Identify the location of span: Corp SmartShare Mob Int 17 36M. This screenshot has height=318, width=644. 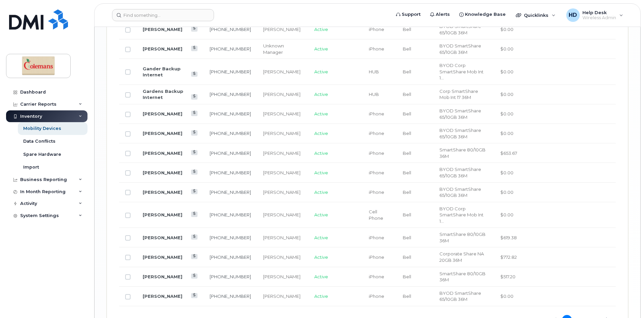
(459, 94).